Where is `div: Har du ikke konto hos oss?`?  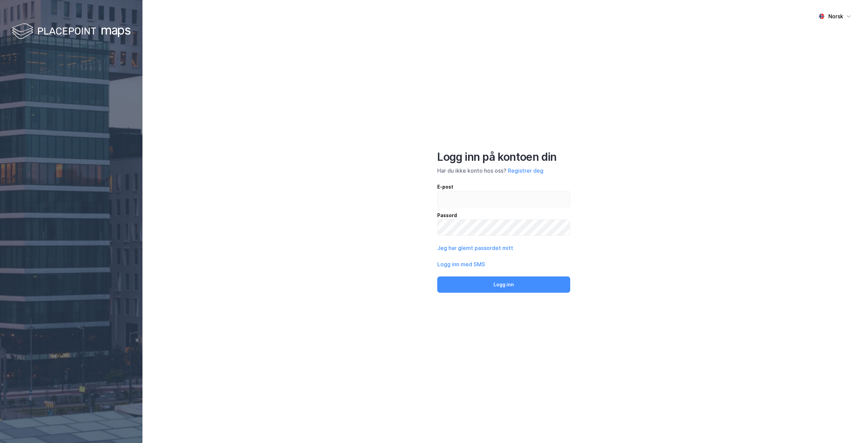
div: Har du ikke konto hos oss? is located at coordinates (504, 171).